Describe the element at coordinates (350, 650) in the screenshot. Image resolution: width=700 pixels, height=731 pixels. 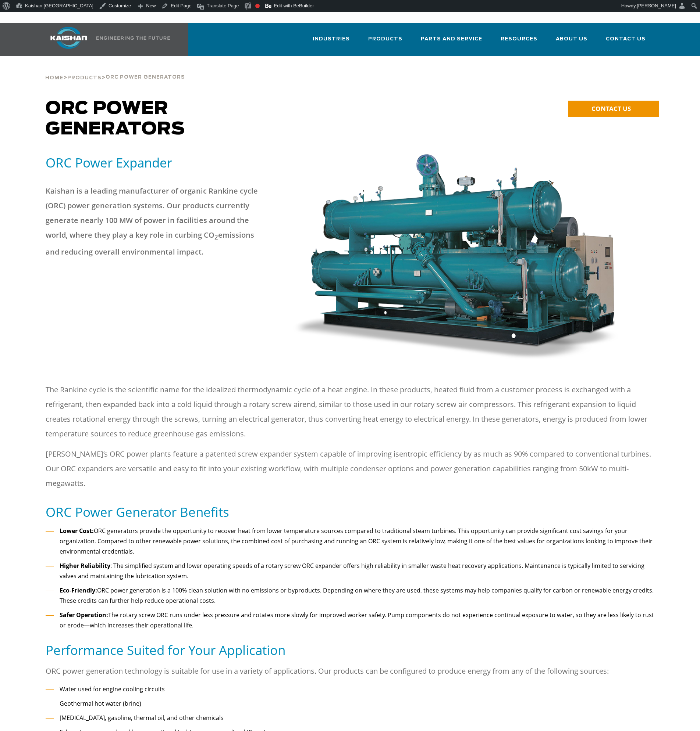
I see `h5: Performance Suited for Your Application` at that location.